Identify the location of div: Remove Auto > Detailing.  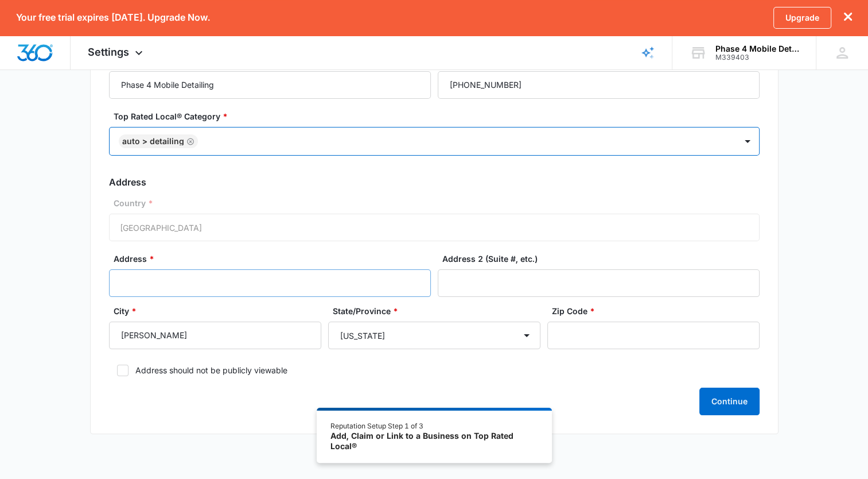
(189, 142).